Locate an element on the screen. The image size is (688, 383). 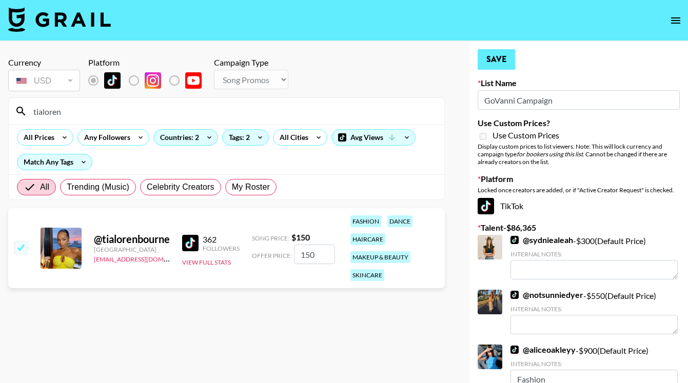
span: Celebrity Creators is located at coordinates (181, 187).